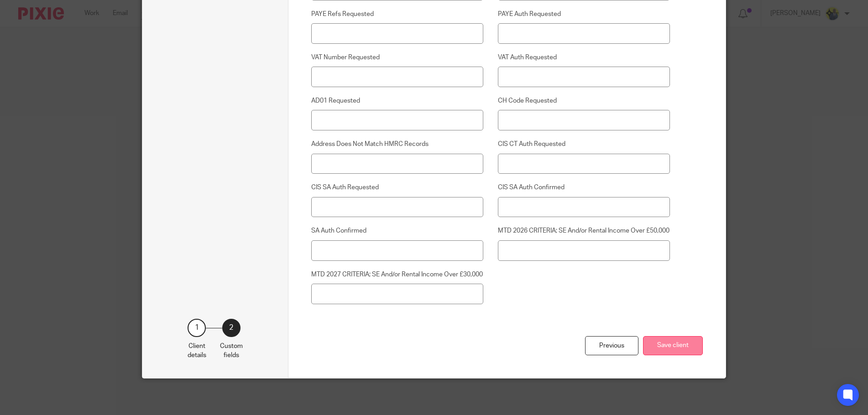 This screenshot has width=868, height=415. What do you see at coordinates (584, 231) in the screenshot?
I see `label: MTD 2026 CRITERIA; SE And/or Rental Income Over £50,000` at bounding box center [584, 231].